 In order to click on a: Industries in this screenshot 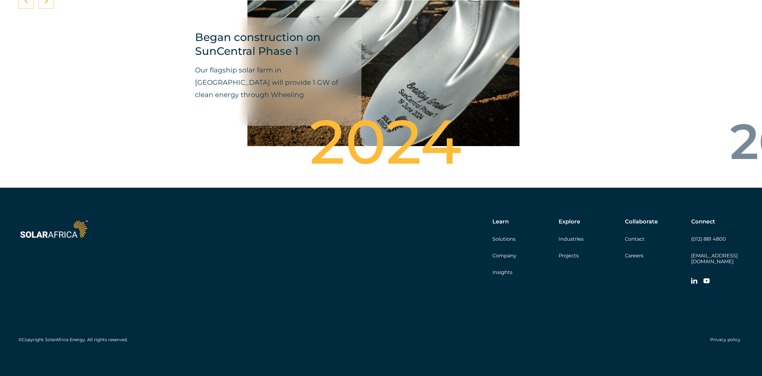, I will do `click(571, 239)`.